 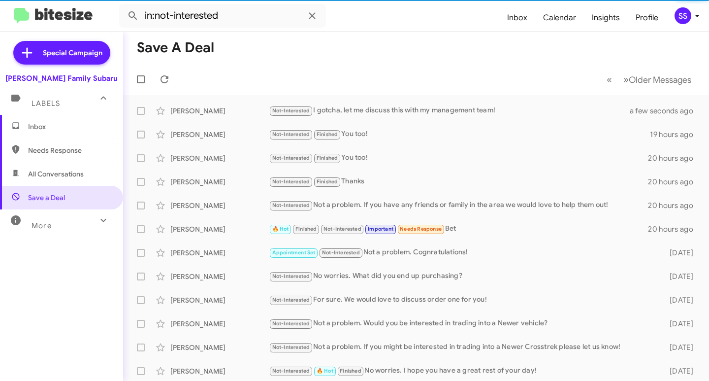 What do you see at coordinates (682, 16) in the screenshot?
I see `button: SS` at bounding box center [682, 16].